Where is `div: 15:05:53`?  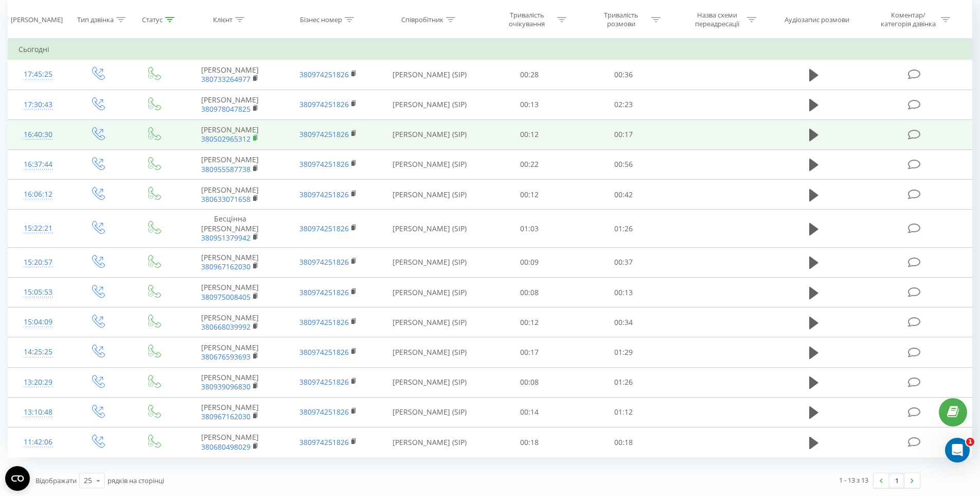 div: 15:05:53 is located at coordinates (38, 292).